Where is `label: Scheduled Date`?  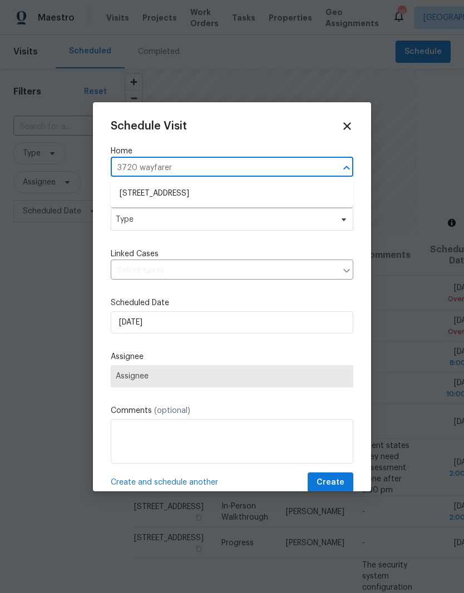
label: Scheduled Date is located at coordinates (232, 303).